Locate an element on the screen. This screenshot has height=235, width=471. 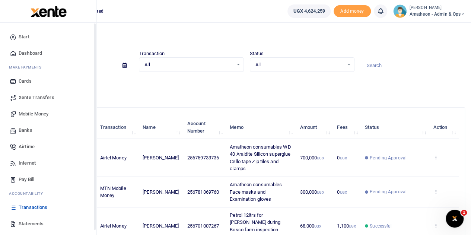
span: 1,100 is located at coordinates (346, 226).